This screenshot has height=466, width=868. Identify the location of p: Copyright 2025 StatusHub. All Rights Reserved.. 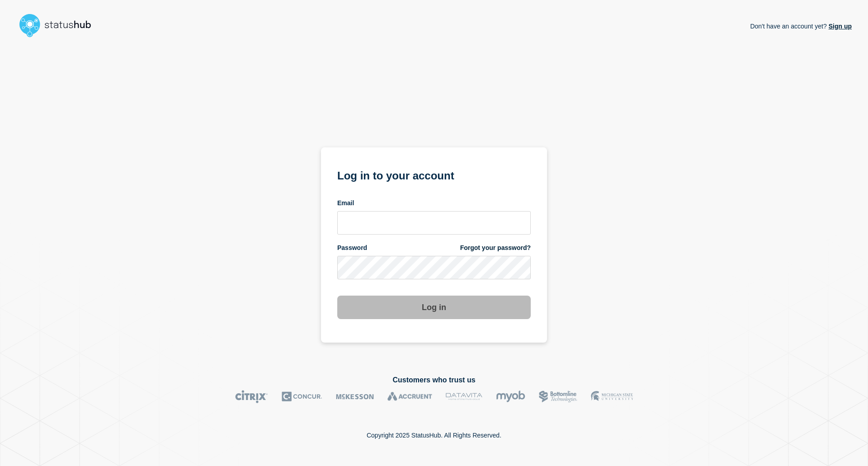
(434, 436).